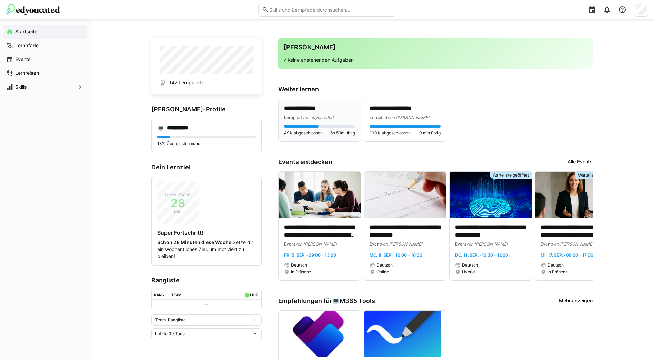 This screenshot has height=360, width=654. What do you see at coordinates (327, 301) in the screenshot?
I see `h3: Empfehlungen für` at bounding box center [327, 301].